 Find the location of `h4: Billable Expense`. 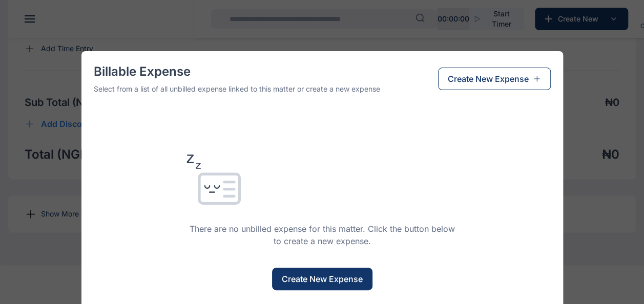

h4: Billable Expense is located at coordinates (237, 72).